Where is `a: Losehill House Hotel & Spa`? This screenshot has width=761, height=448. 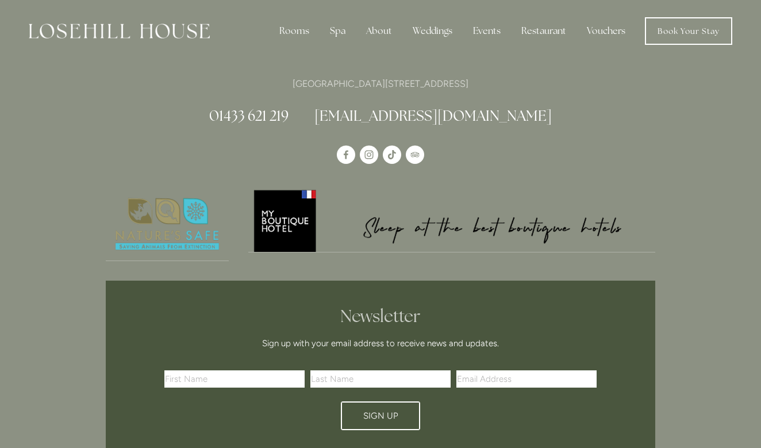
a: Losehill House Hotel & Spa is located at coordinates (346, 155).